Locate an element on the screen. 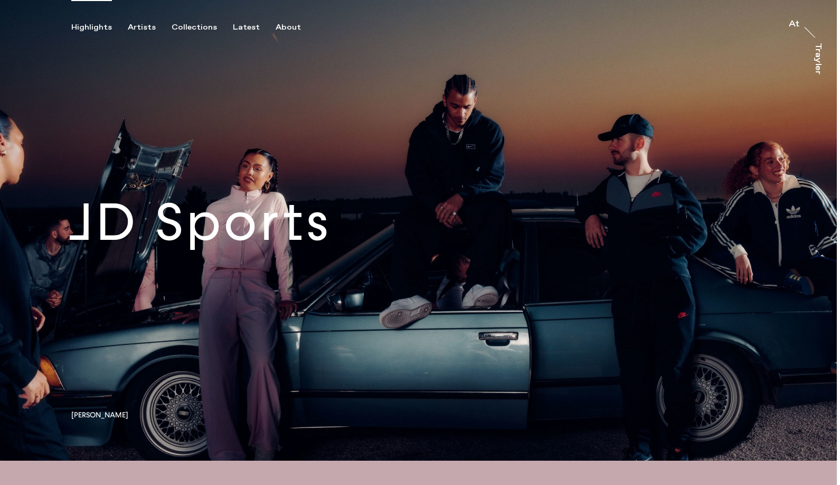  a: At is located at coordinates (794, 25).